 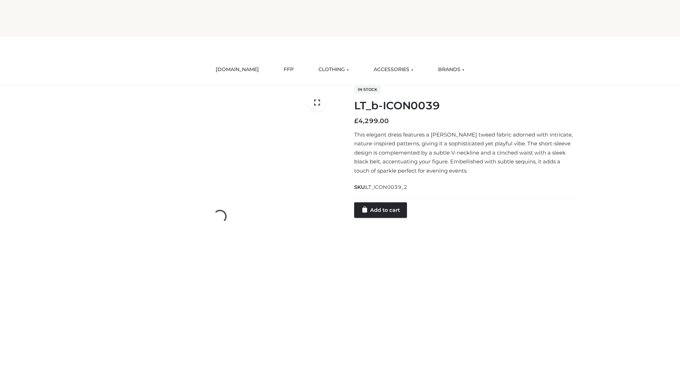 I want to click on bdi: 4,299.00, so click(x=371, y=121).